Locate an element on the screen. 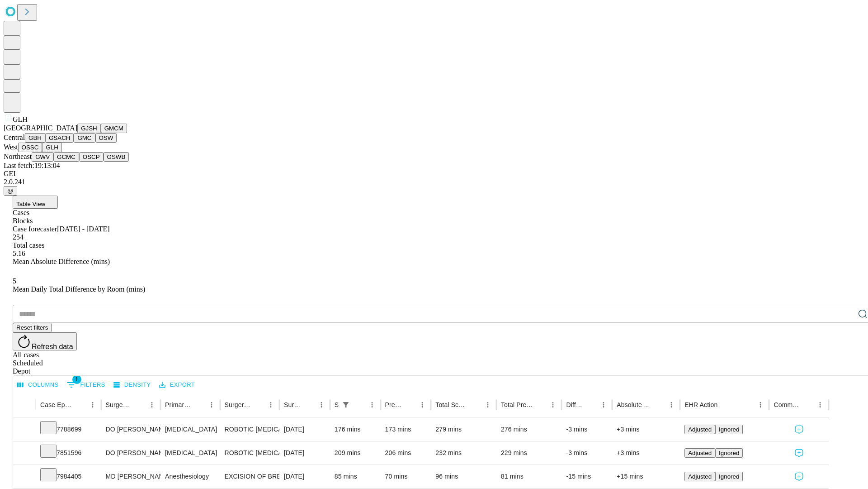 Image resolution: width=868 pixels, height=489 pixels. span: GLH is located at coordinates (20, 119).